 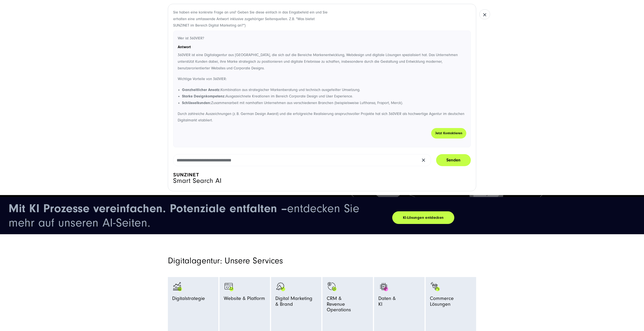 What do you see at coordinates (148, 208) in the screenshot?
I see `span: Mit KI Prozesse vereinfachen. Potenziale entfalten –` at bounding box center [148, 208].